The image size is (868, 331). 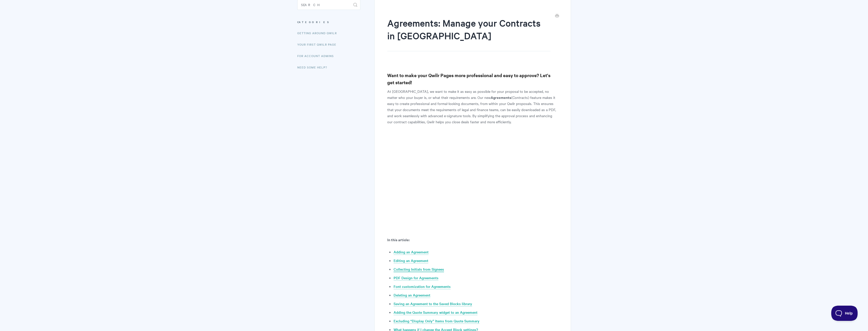 I want to click on a: Adding an Agreement, so click(x=411, y=252).